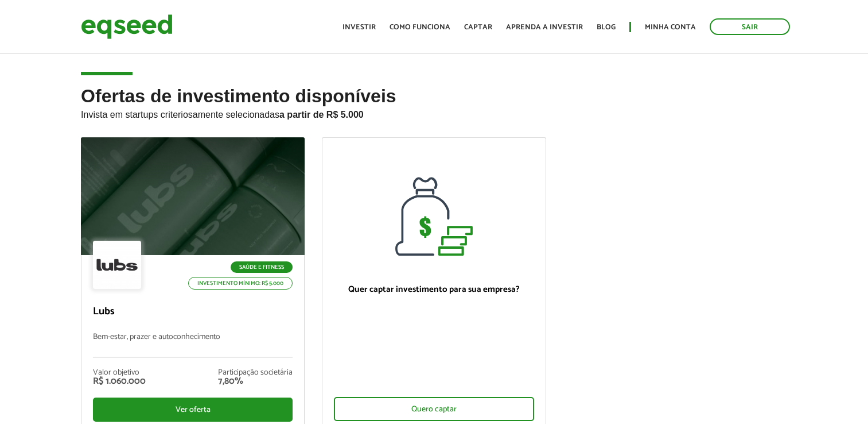  Describe the element at coordinates (192, 409) in the screenshot. I see `div: Ver oferta` at that location.